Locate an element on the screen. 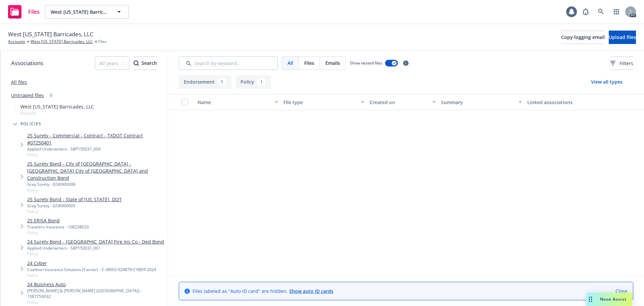 Image resolution: width=644 pixels, height=306 pixels. div: Applied Underwriters - SBP150031_004 is located at coordinates (96, 149).